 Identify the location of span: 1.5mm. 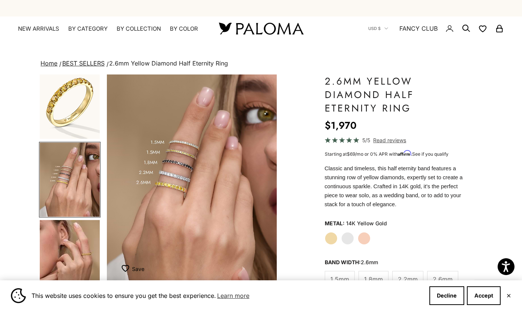
(339, 280).